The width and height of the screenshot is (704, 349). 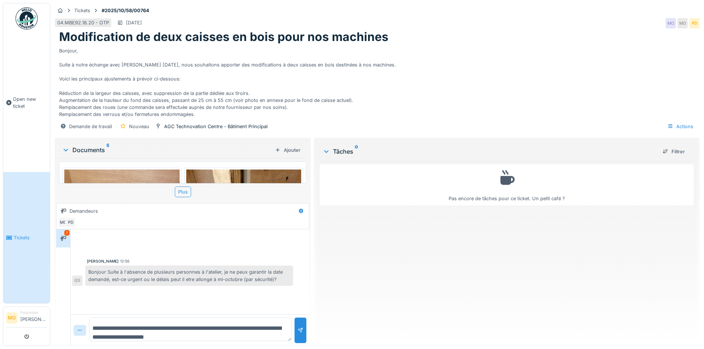 What do you see at coordinates (189, 276) in the screenshot?
I see `div: Bonjour Suite à l'absence de plusieurs personnes à l'atelier, je ne peux garantir la date demandé...` at bounding box center [189, 276].